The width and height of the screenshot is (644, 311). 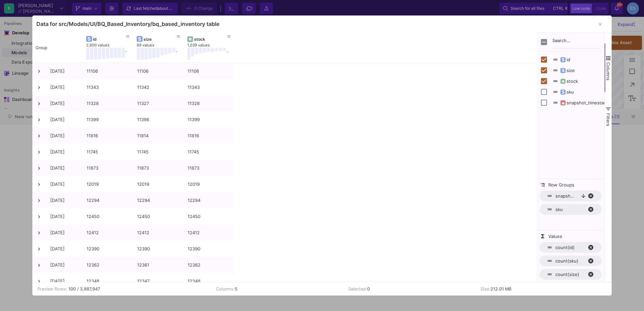 I want to click on span: Filters, so click(x=608, y=119).